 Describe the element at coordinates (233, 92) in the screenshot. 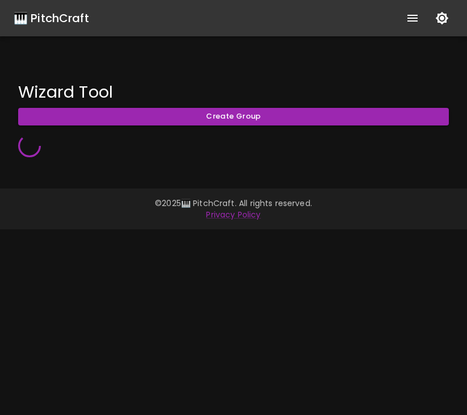

I see `h4: Wizard Tool` at that location.